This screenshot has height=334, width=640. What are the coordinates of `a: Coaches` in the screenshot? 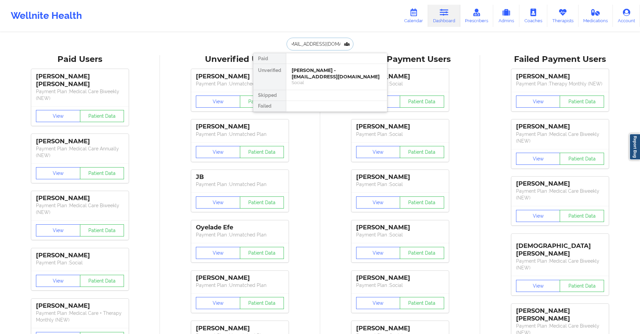 It's located at (533, 16).